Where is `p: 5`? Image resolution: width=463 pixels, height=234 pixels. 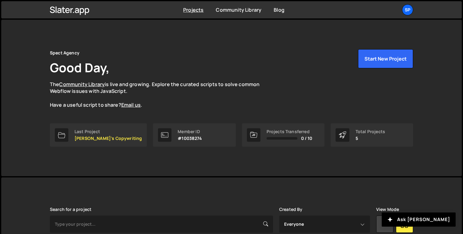 p: 5 is located at coordinates (370, 139).